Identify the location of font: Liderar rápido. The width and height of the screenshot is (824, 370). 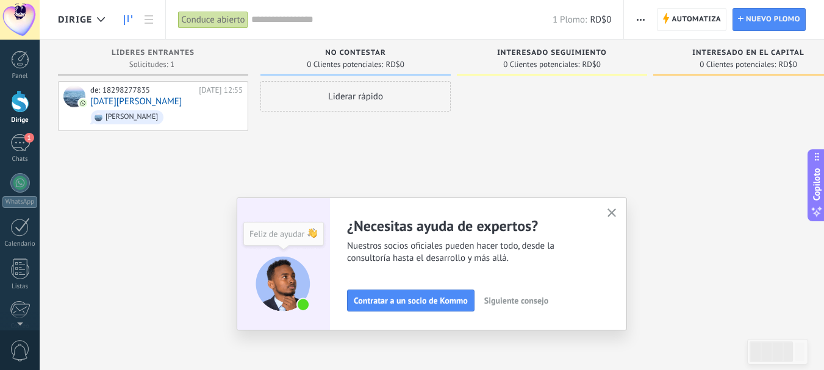
(356, 96).